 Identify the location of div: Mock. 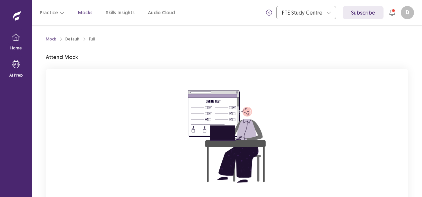
(51, 39).